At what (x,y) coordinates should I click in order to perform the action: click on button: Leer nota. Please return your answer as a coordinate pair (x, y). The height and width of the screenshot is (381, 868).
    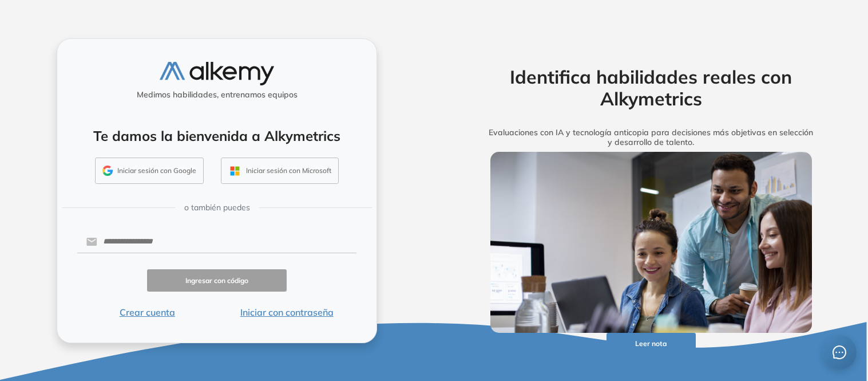
    Looking at the image, I should click on (652, 343).